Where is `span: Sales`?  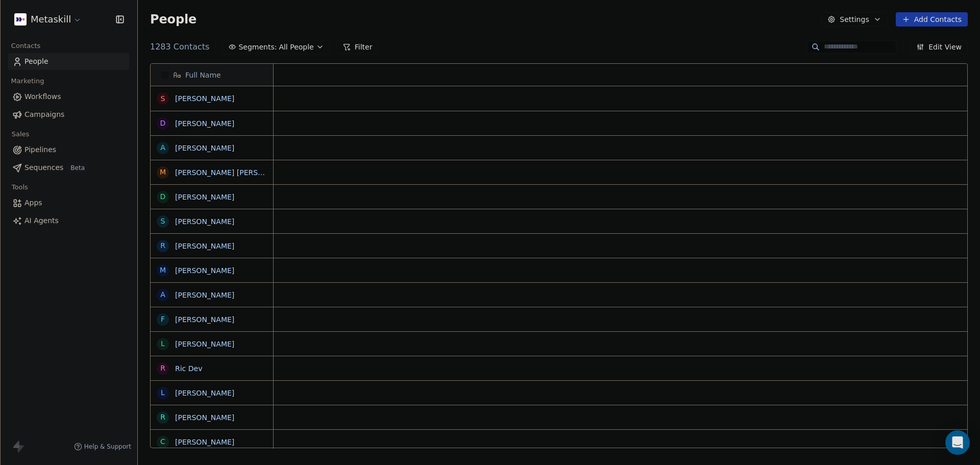
span: Sales is located at coordinates (20, 134).